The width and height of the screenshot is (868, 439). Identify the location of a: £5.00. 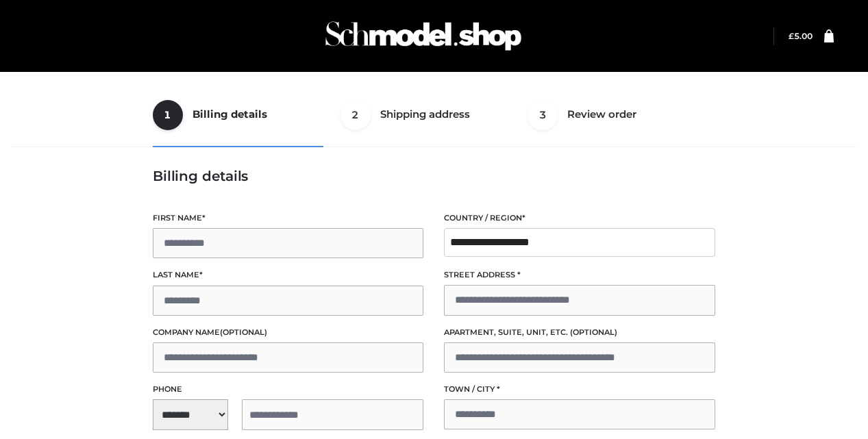
(800, 36).